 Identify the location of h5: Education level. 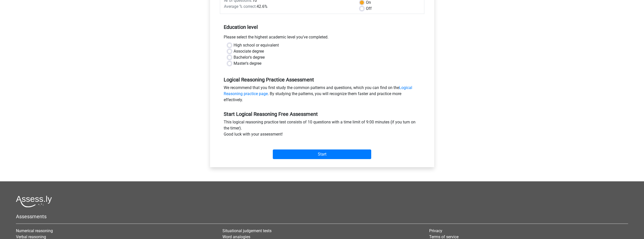
(322, 27).